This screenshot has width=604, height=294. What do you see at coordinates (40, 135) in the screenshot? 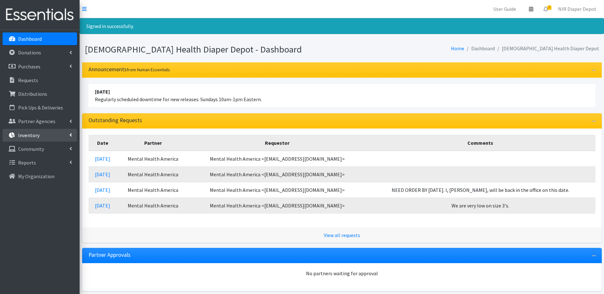
I see `a: Inventory` at bounding box center [40, 135].